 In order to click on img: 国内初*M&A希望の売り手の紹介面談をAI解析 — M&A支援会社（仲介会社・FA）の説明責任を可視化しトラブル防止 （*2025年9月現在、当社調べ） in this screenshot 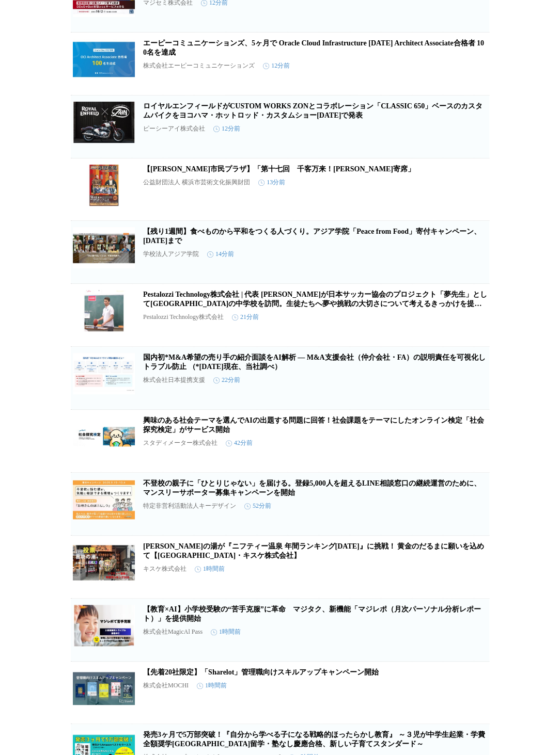, I will do `click(104, 374)`.